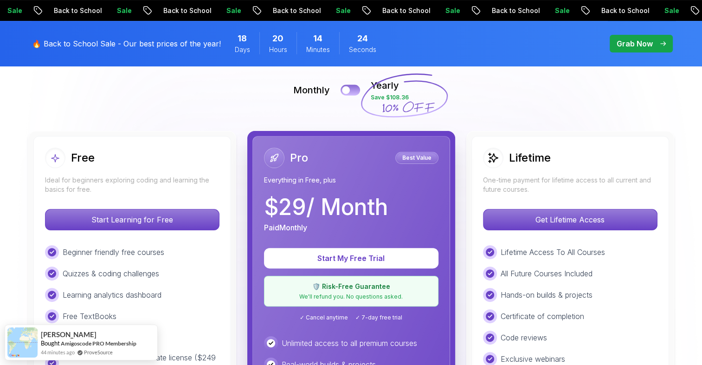  I want to click on span: Days, so click(242, 50).